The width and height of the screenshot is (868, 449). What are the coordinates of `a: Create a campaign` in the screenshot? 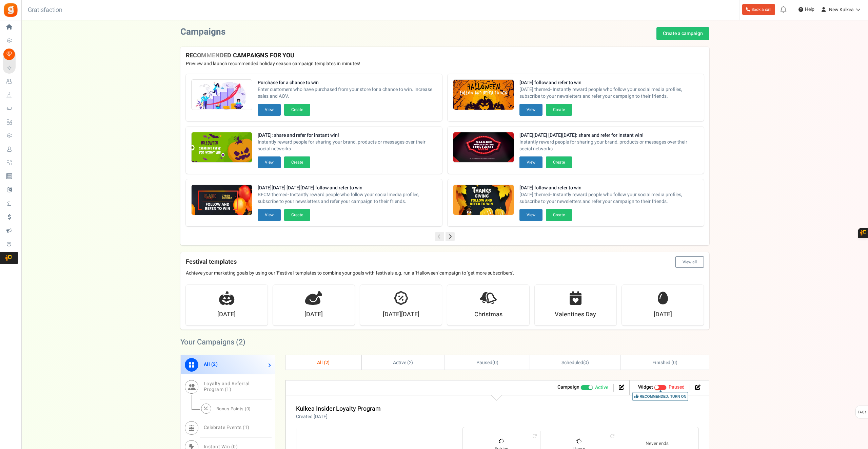 It's located at (683, 33).